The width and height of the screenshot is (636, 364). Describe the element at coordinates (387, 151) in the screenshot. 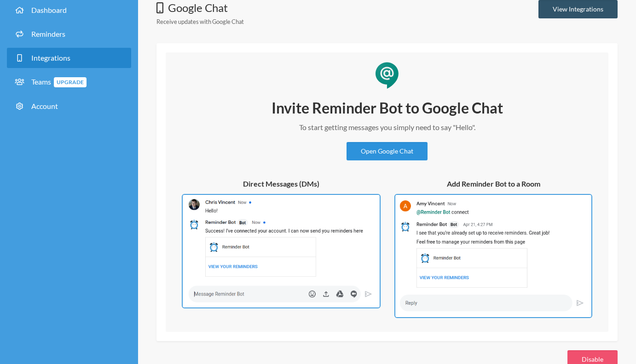

I see `a: Open Google Chat` at that location.